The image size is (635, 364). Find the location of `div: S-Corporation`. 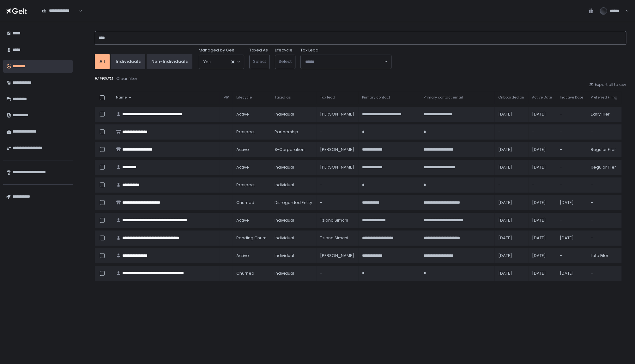

div: S-Corporation is located at coordinates (294, 150).